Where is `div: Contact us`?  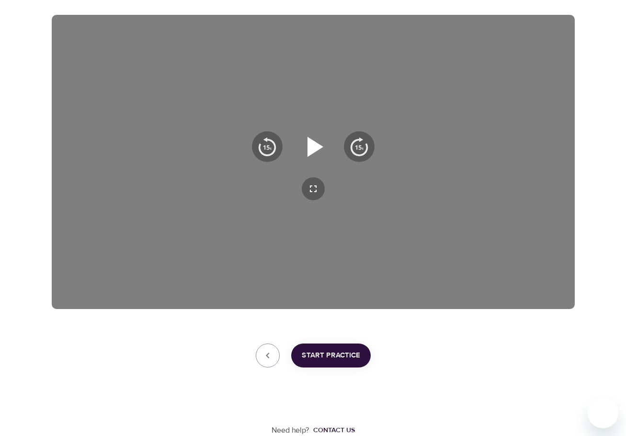
div: Contact us is located at coordinates (334, 430).